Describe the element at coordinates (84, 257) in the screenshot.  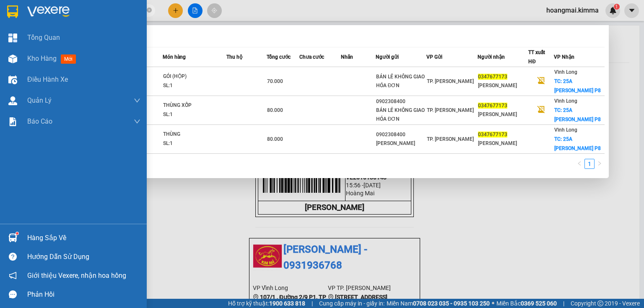
I see `div: Hướng dẫn sử dụng` at that location.